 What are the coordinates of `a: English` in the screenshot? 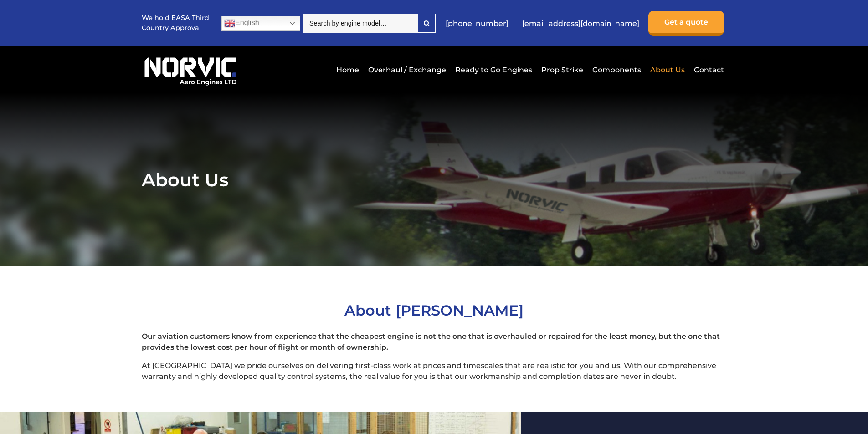 It's located at (260, 23).